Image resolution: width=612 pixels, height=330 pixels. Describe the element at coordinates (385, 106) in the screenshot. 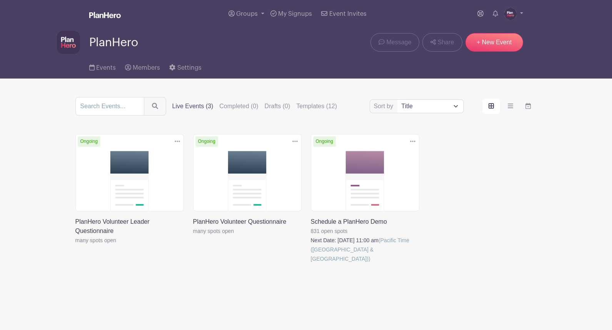

I see `label: Sort by` at that location.